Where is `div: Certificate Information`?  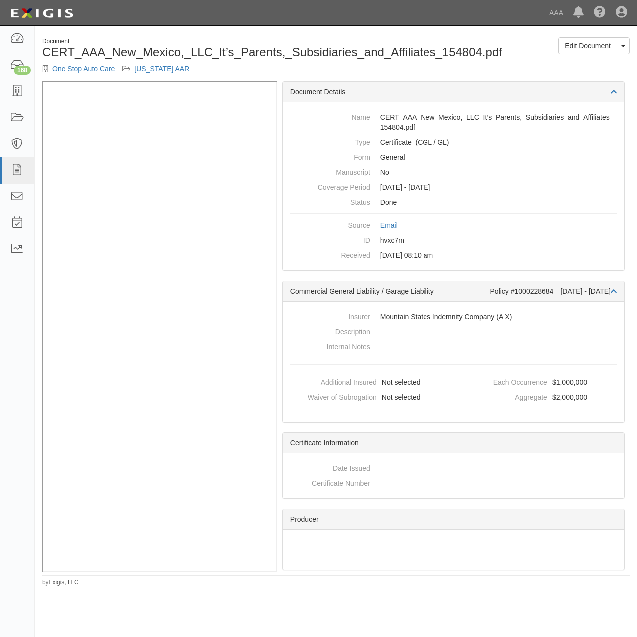
div: Certificate Information is located at coordinates (453, 443).